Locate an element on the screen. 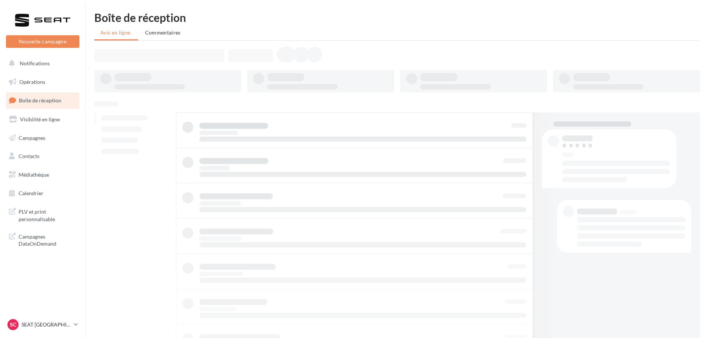  span: Visibilité en ligne is located at coordinates (40, 119).